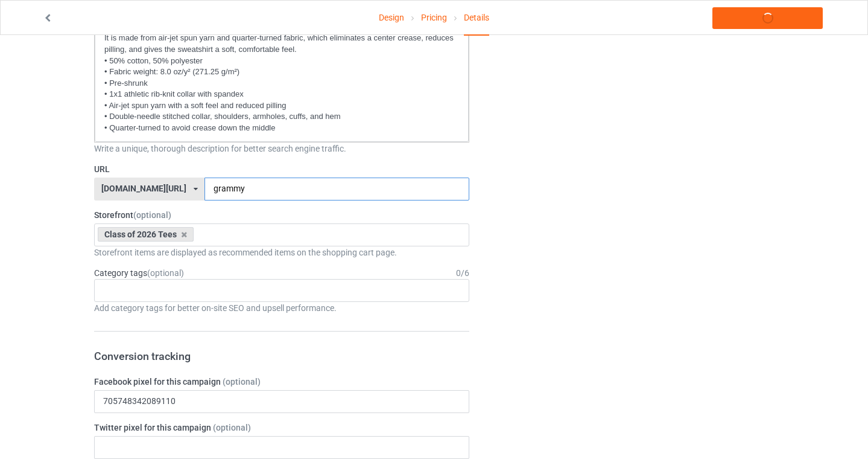 This screenshot has width=868, height=459. I want to click on a: Design, so click(392, 18).